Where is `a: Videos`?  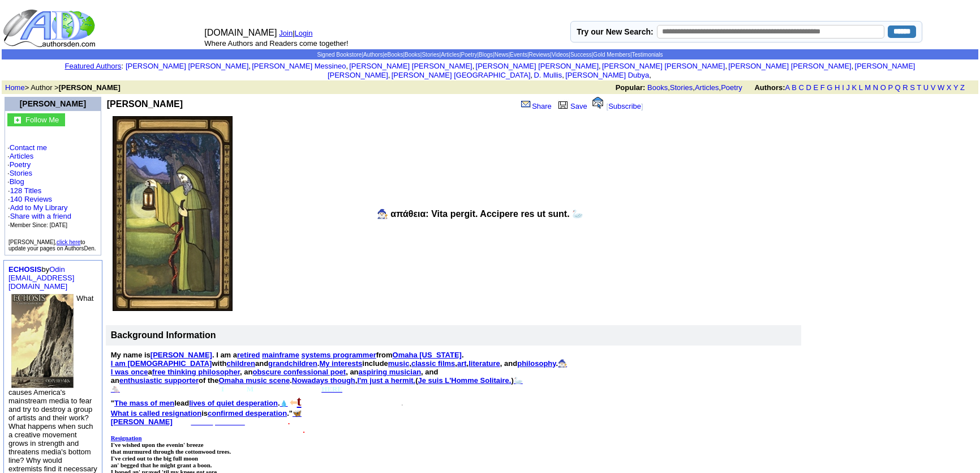 a: Videos is located at coordinates (560, 55).